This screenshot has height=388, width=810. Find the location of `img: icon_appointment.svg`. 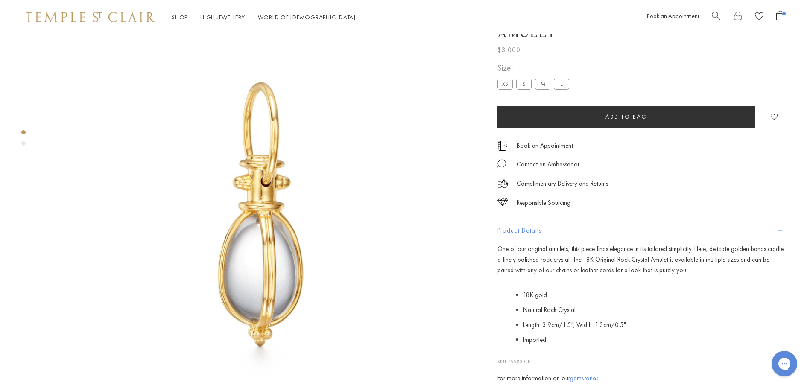

img: icon_appointment.svg is located at coordinates (502, 146).